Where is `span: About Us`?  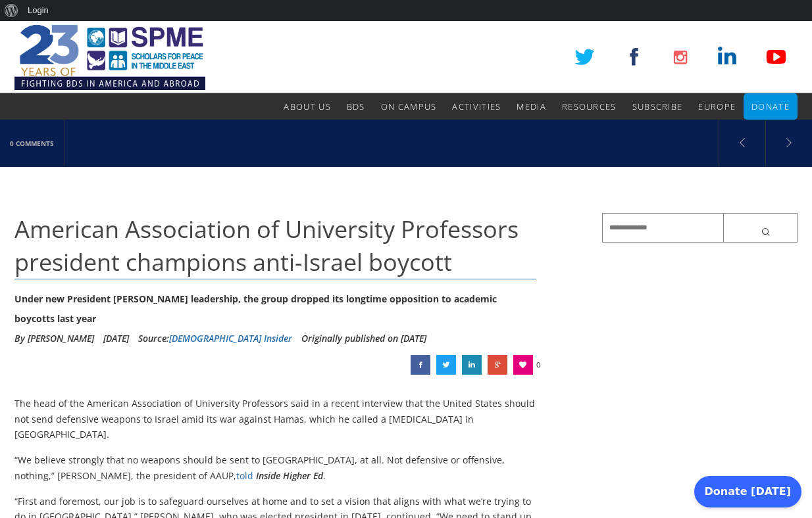
span: About Us is located at coordinates (307, 107).